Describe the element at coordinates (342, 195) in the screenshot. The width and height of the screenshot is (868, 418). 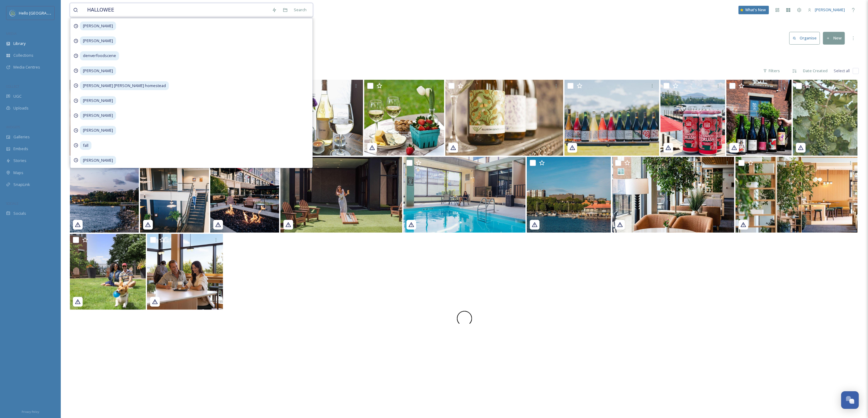
I see `img: 9b4bb61c-0599-8a67-a0c9-16397d80eb25.jpg` at that location.